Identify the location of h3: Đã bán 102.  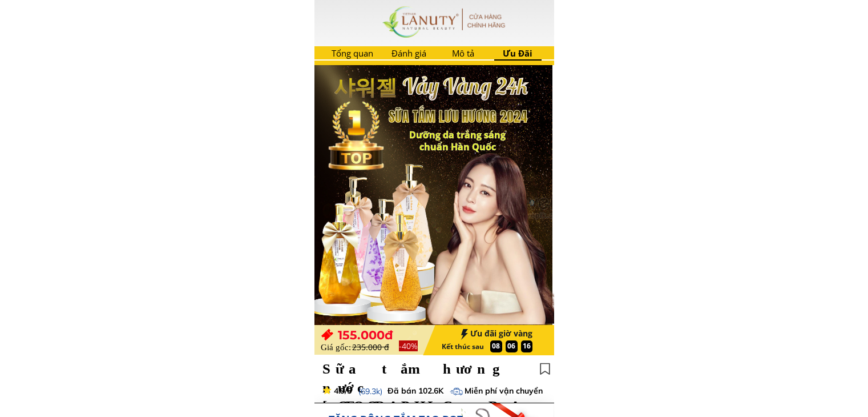
(417, 391).